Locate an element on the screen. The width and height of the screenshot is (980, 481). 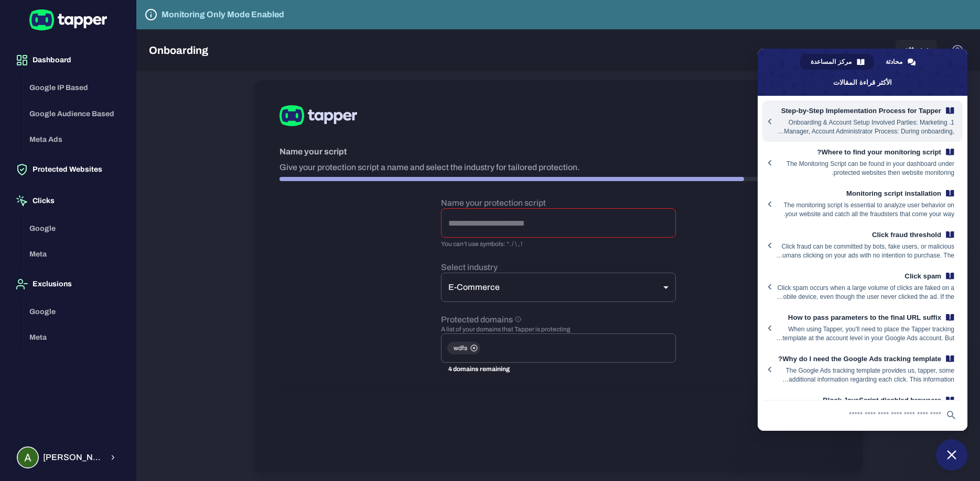
span: Monitoring script installation is located at coordinates (864, 193).